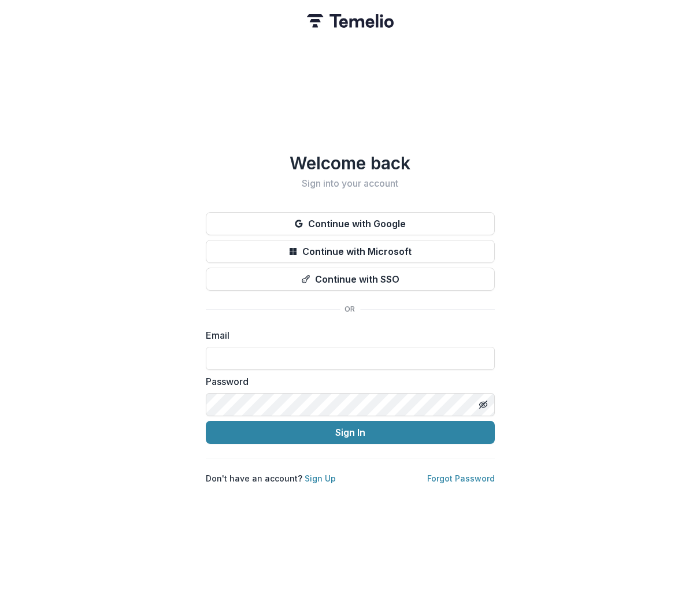  What do you see at coordinates (271, 478) in the screenshot?
I see `p: Don't have an account?` at bounding box center [271, 478].